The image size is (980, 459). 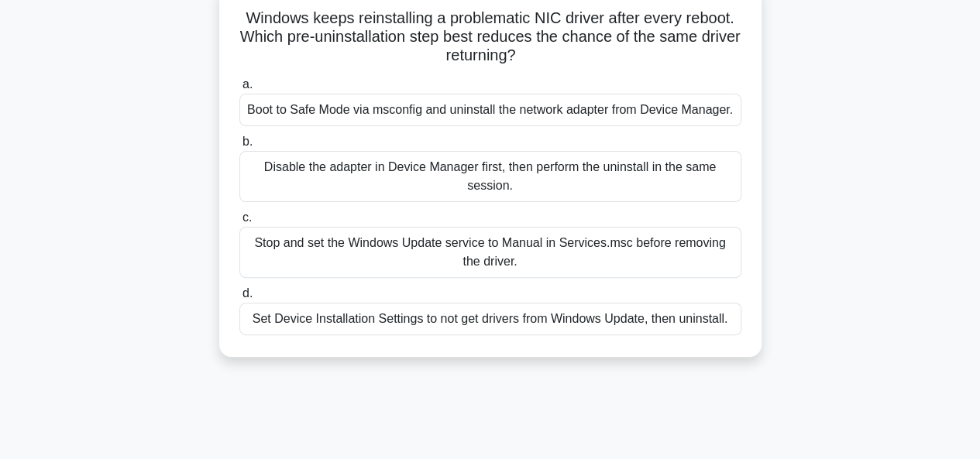 I want to click on h5: Windows keeps reinstalling a problematic NIC driver after every reboot. Which pre-uninstallation ..., so click(x=490, y=37).